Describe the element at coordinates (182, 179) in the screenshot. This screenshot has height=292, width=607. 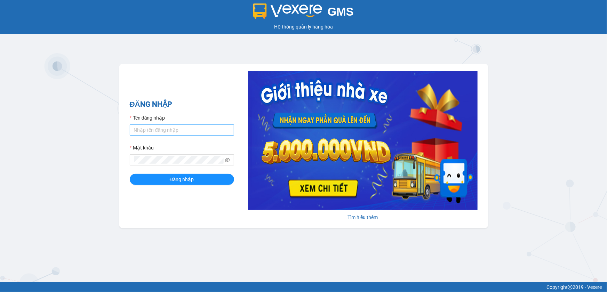
I see `button: Đăng nhập` at that location.